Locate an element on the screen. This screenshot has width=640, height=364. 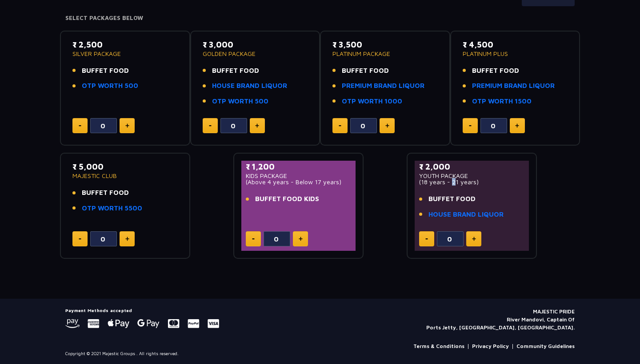
p: ₹ 3,500 is located at coordinates (385, 44).